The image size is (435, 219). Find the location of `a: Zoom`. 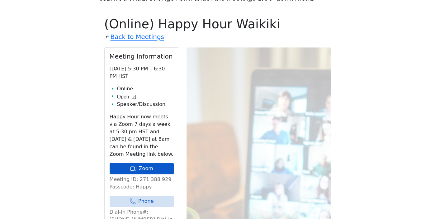

a: Zoom is located at coordinates (142, 169).